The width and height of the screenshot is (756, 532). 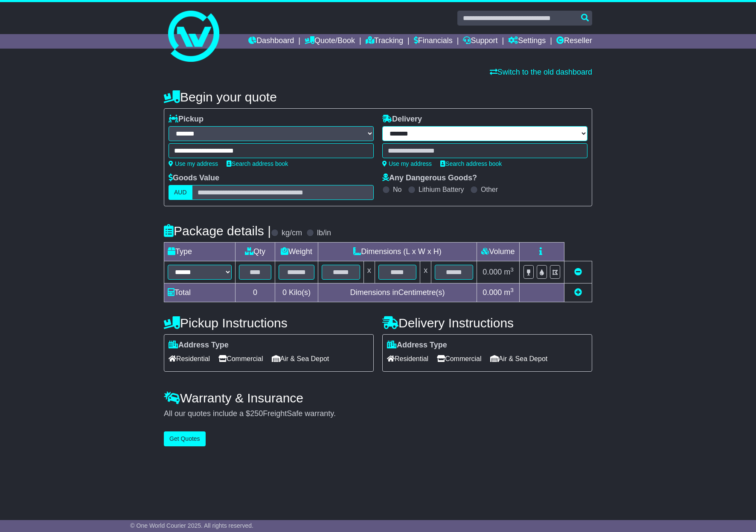 I want to click on a: Add new item, so click(x=578, y=292).